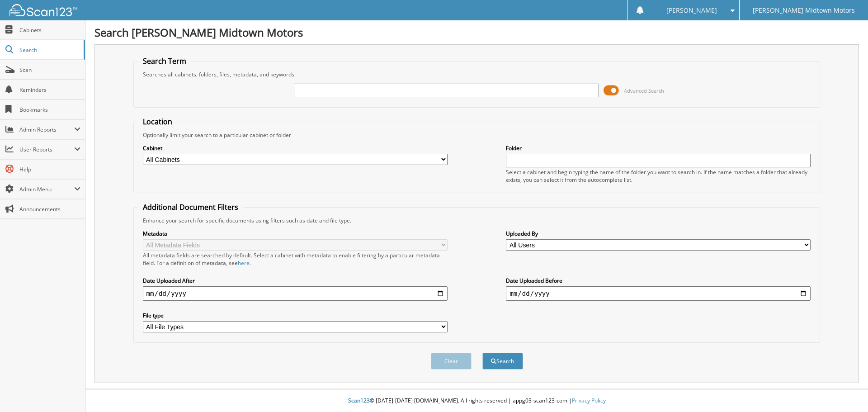 The width and height of the screenshot is (868, 412). What do you see at coordinates (295, 148) in the screenshot?
I see `label: Cabinet` at bounding box center [295, 148].